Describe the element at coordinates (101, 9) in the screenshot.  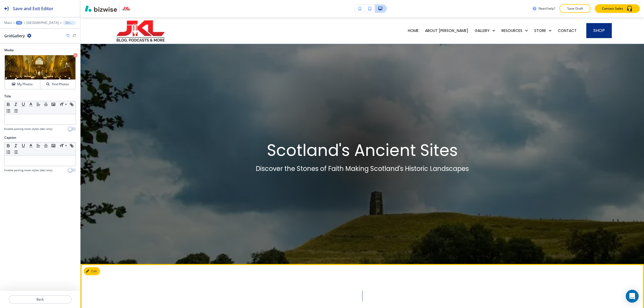
I see `img: Bizwise Logo` at that location.